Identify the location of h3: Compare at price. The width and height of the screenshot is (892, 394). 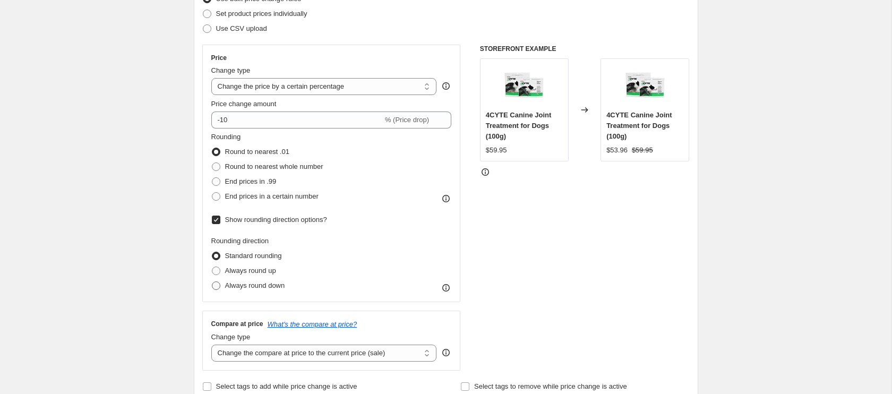
(237, 324).